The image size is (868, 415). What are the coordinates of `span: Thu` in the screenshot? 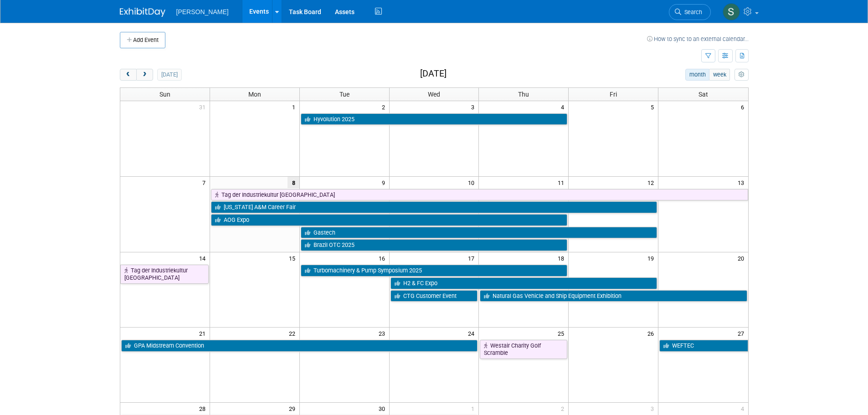 It's located at (523, 94).